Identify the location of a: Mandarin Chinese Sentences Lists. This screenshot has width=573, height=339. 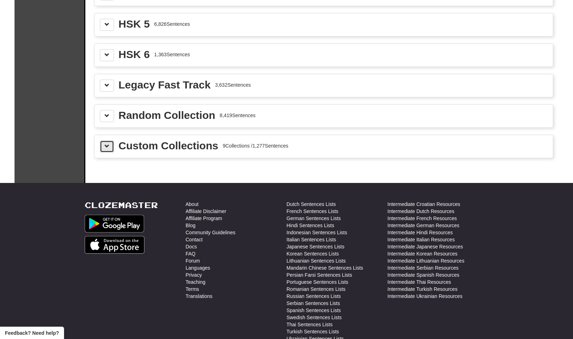
(325, 268).